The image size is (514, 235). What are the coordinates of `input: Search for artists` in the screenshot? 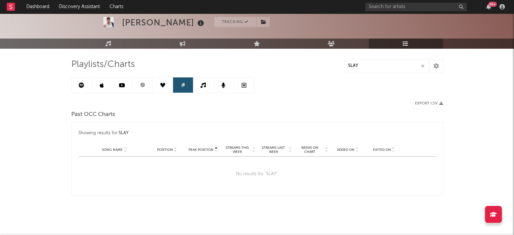 It's located at (416, 7).